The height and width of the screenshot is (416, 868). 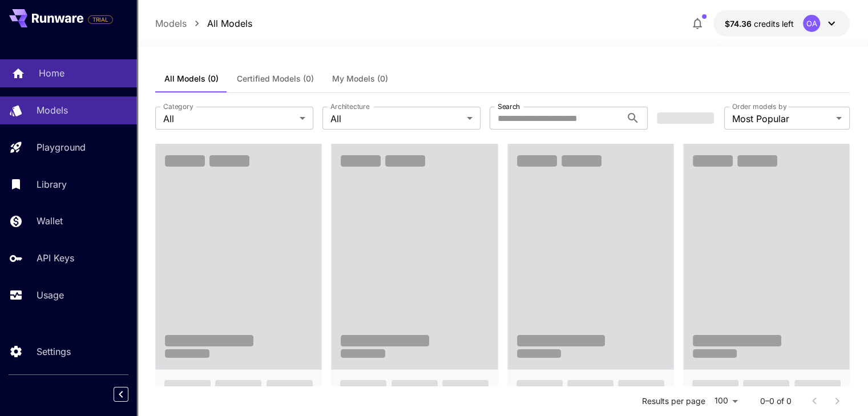 I want to click on label: Search, so click(x=508, y=106).